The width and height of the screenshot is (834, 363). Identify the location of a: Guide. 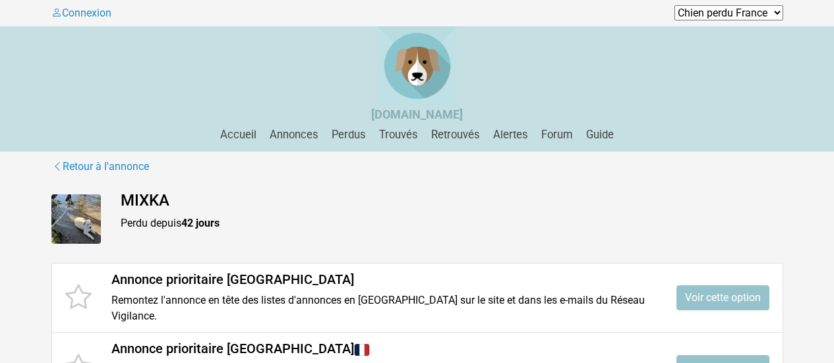
(600, 134).